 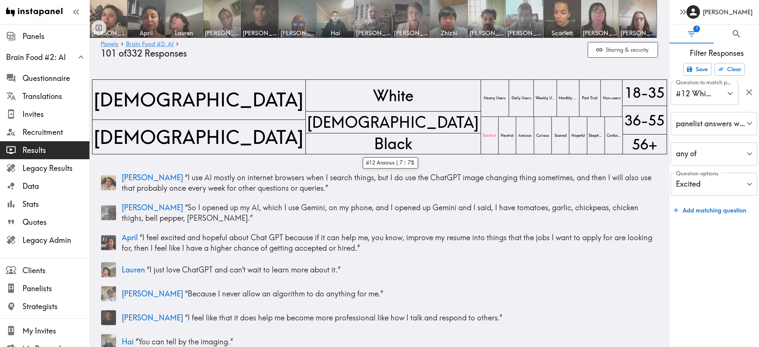 I want to click on button: Save filters, so click(x=698, y=69).